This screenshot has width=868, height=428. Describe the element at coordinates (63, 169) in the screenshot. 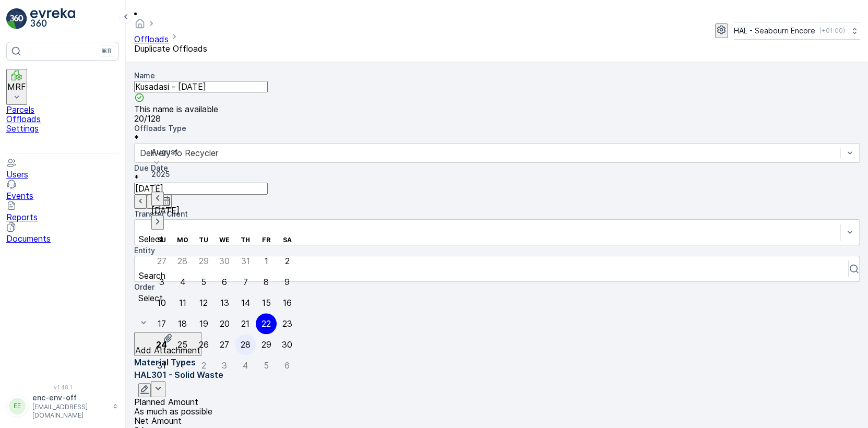

I see `a: Users` at that location.